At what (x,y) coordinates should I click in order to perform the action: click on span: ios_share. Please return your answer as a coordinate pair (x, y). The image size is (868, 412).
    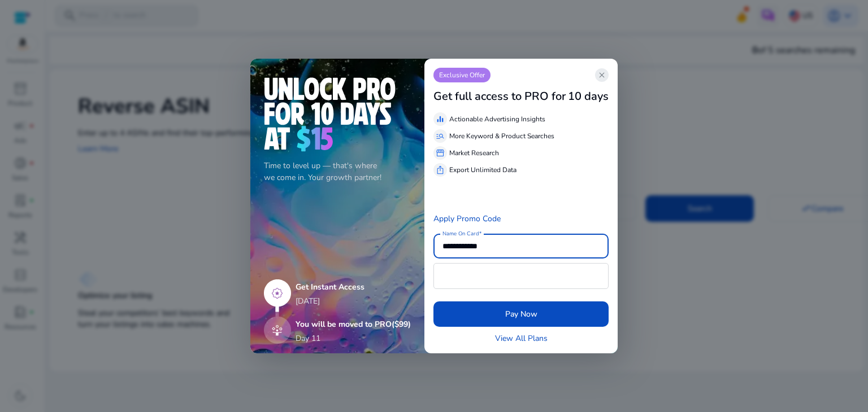
    Looking at the image, I should click on (440, 170).